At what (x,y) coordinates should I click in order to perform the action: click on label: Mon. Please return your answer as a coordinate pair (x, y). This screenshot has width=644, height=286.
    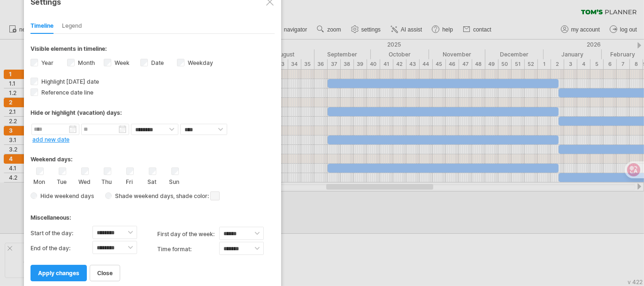
    Looking at the image, I should click on (39, 180).